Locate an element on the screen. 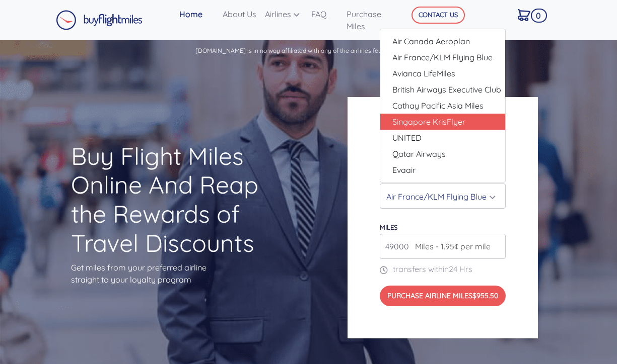 The image size is (617, 364). span: Miles - 1.95¢ per mile is located at coordinates (450, 247).